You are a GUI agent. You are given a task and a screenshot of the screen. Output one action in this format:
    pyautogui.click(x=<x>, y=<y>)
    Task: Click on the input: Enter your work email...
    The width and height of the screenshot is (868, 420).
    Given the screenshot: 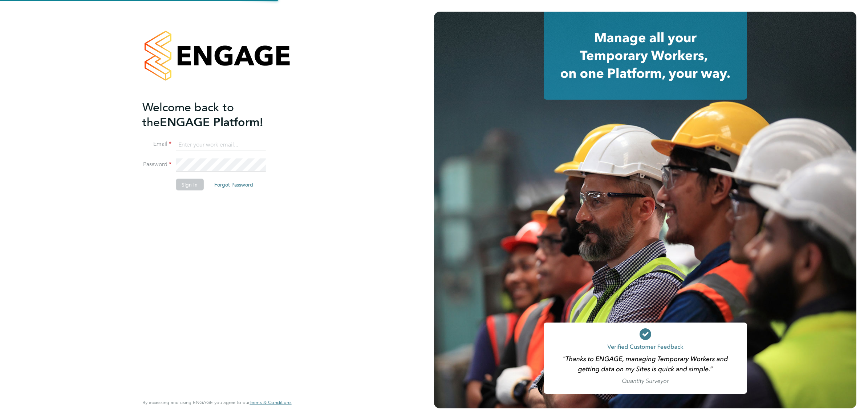 What is the action you would take?
    pyautogui.click(x=221, y=145)
    